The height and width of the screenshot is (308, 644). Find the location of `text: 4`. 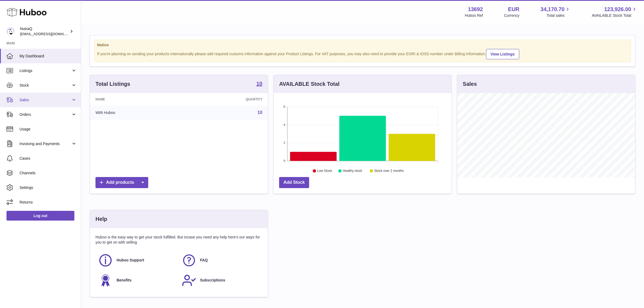

text: 4 is located at coordinates (285, 125).